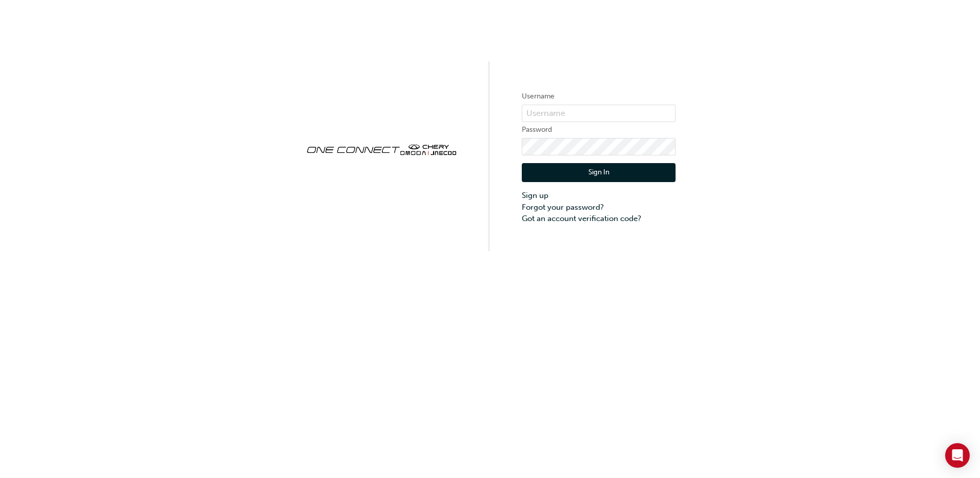  What do you see at coordinates (598, 196) in the screenshot?
I see `a: Sign up` at bounding box center [598, 196].